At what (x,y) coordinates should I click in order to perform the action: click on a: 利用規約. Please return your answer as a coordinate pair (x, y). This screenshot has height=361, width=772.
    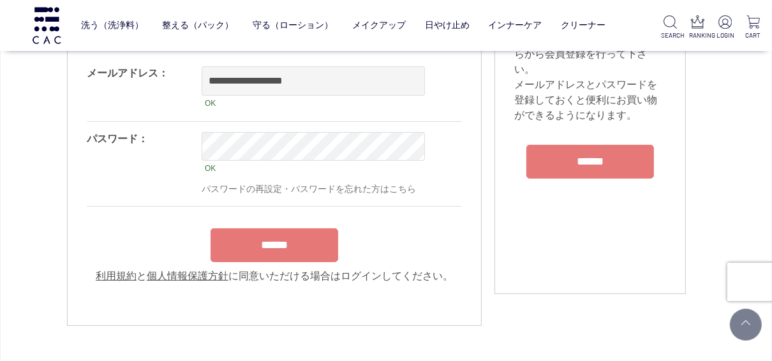
    Looking at the image, I should click on (116, 276).